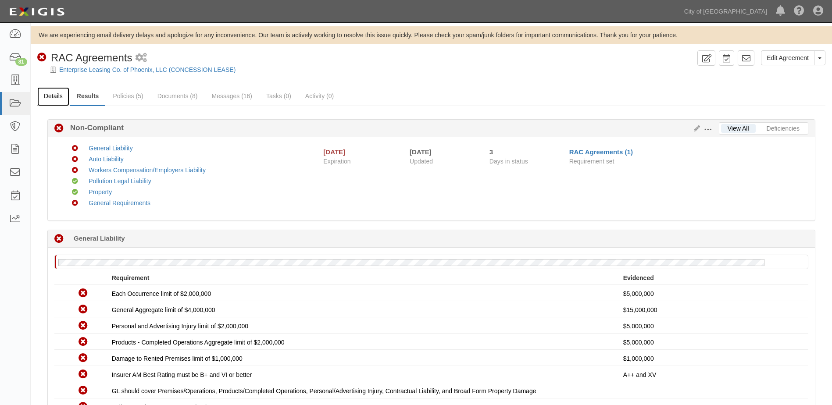 This screenshot has width=832, height=405. What do you see at coordinates (178, 96) in the screenshot?
I see `a: Documents (8)` at bounding box center [178, 96].